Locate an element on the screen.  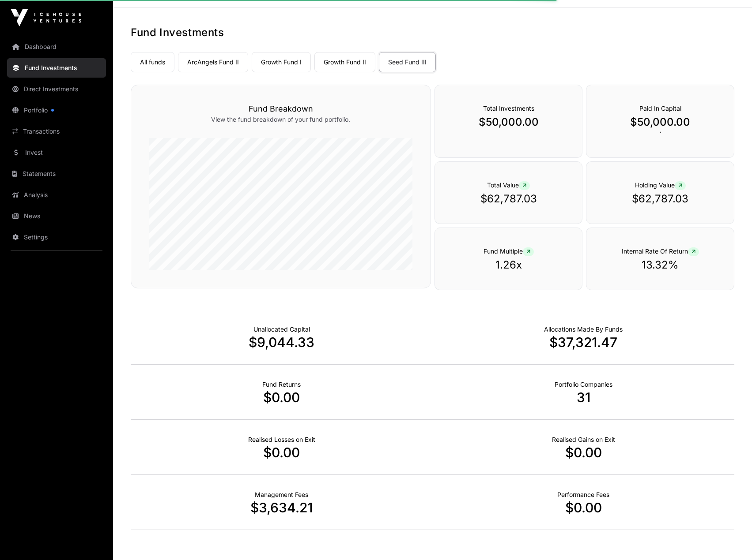
span: Internal Rate Of Return is located at coordinates (660, 251).